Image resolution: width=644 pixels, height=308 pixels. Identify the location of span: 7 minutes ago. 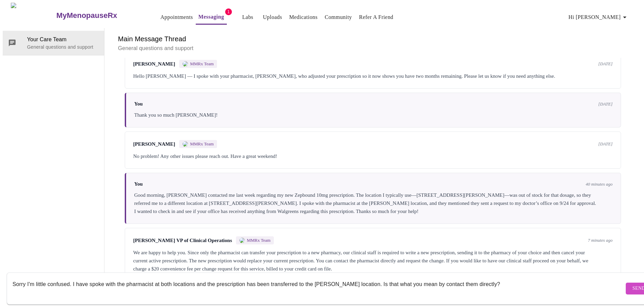
(600, 240).